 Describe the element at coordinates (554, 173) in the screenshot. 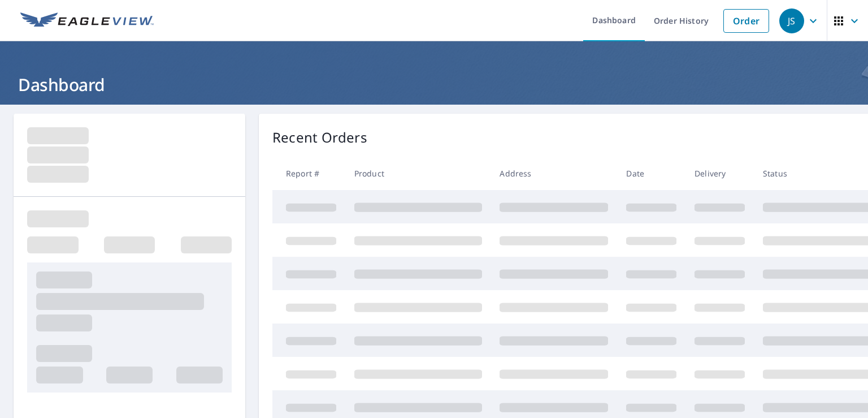

I see `th: Address` at that location.